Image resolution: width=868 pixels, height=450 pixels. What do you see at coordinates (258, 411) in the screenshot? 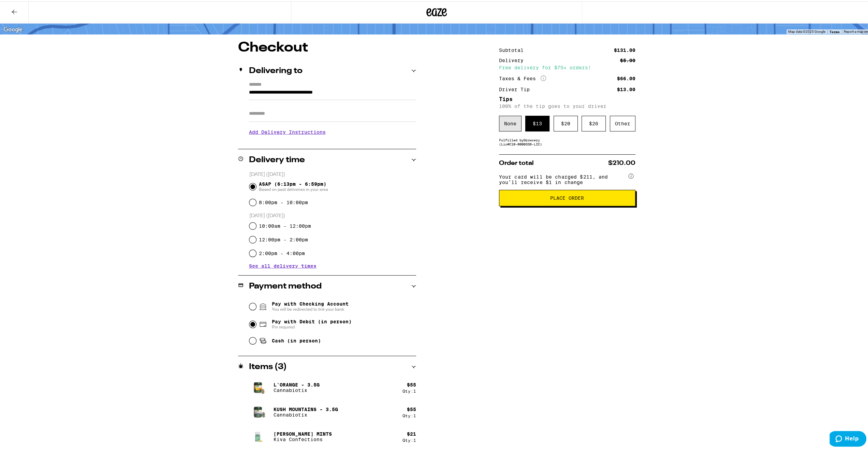
I see `img: Cannabiotix - Kush Mountains - 3.5g` at bounding box center [258, 411].